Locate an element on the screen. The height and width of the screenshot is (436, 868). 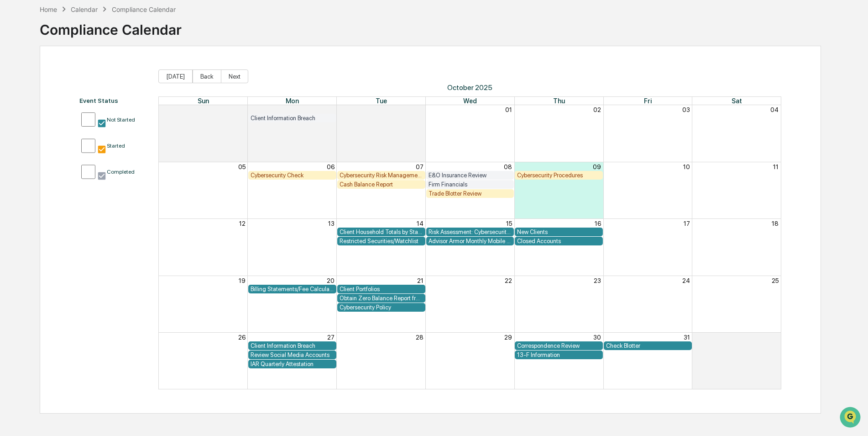
span: Wed is located at coordinates (470, 100).